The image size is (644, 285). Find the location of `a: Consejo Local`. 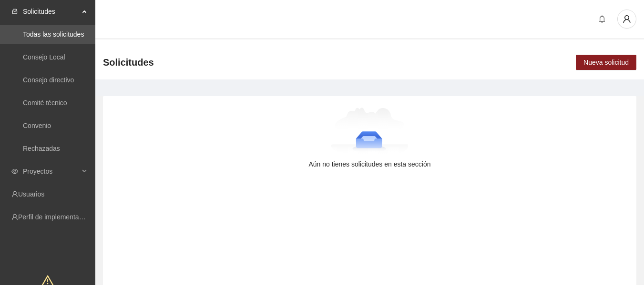

a: Consejo Local is located at coordinates (44, 57).